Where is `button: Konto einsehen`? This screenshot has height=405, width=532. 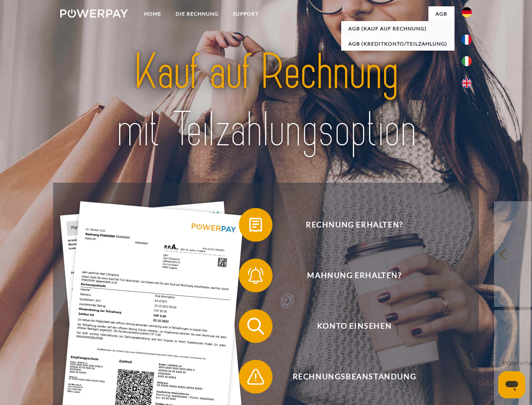 button: Konto einsehen is located at coordinates (349, 326).